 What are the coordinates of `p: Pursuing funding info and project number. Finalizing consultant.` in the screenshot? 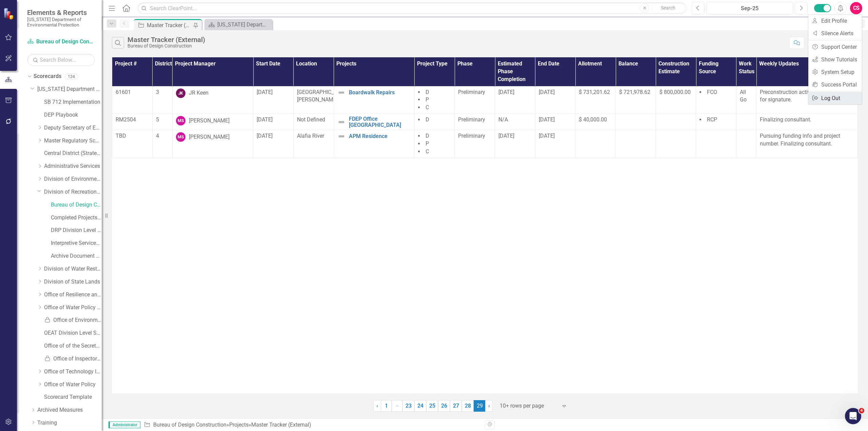 It's located at (807, 140).